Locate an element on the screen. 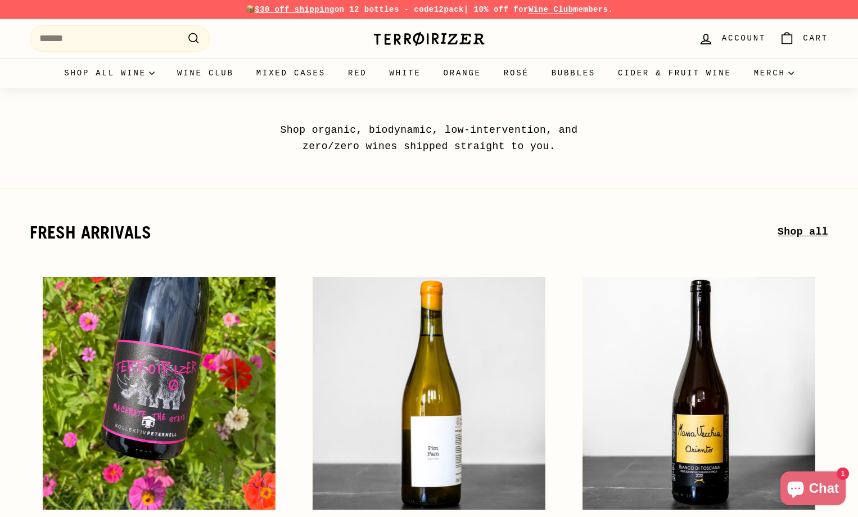 Image resolution: width=858 pixels, height=517 pixels. a: Red is located at coordinates (358, 73).